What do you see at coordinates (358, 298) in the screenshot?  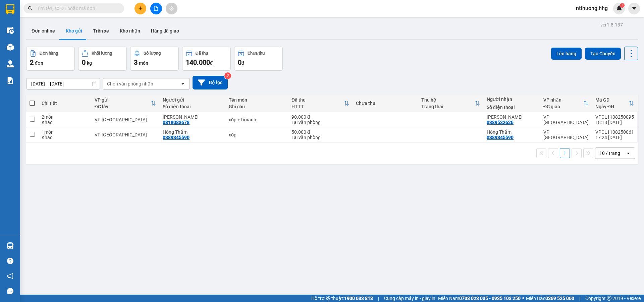 I see `strong: 1900 633 818` at bounding box center [358, 298].